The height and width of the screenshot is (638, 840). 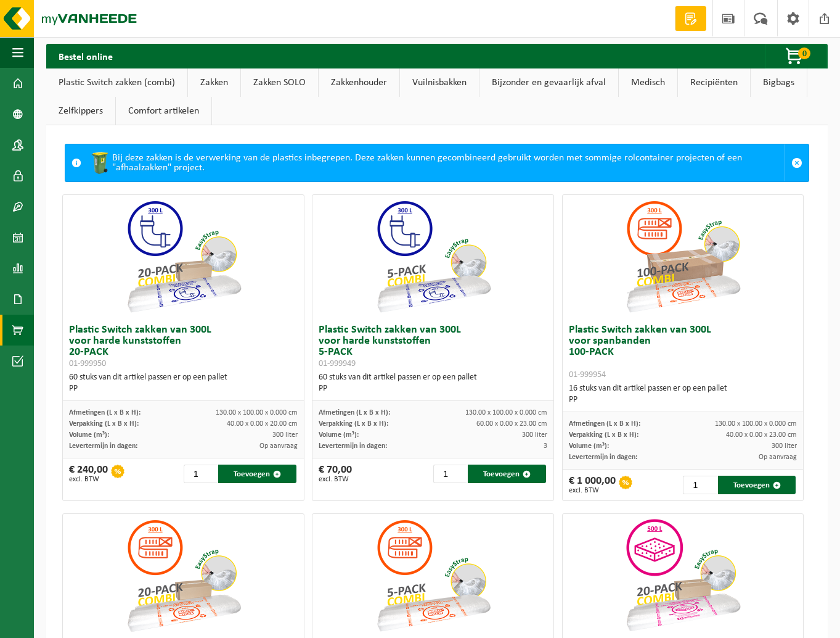 What do you see at coordinates (512, 424) in the screenshot?
I see `span: 60.00 x 0.00 x 23.00 cm` at bounding box center [512, 424].